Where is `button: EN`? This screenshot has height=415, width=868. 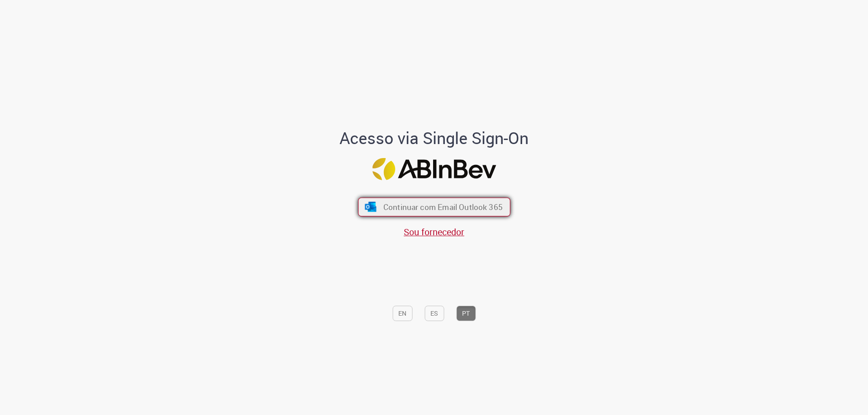
button: EN is located at coordinates (402, 313).